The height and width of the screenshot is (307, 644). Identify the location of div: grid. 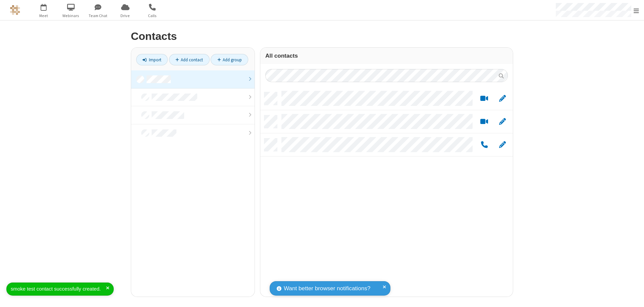
(386, 192).